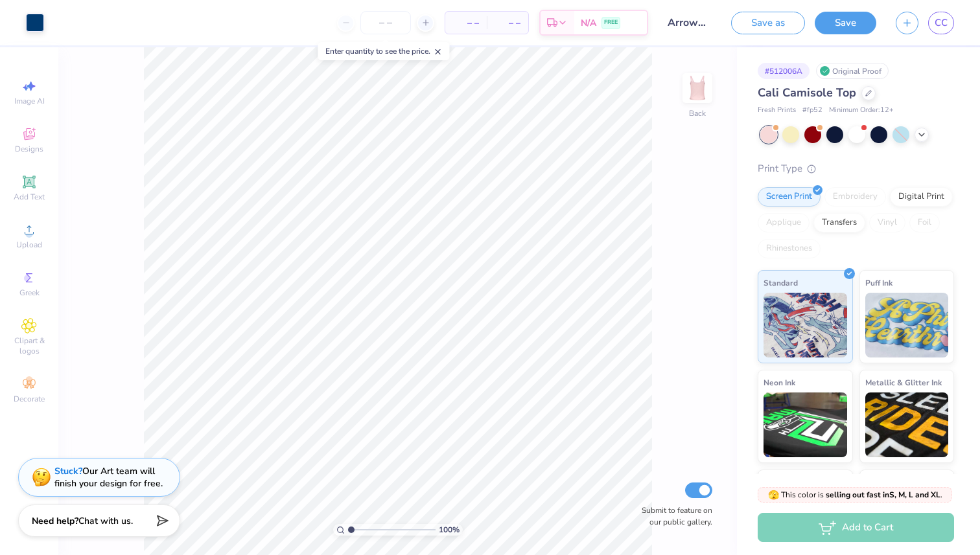  Describe the element at coordinates (789, 197) in the screenshot. I see `div: Screen Print` at that location.